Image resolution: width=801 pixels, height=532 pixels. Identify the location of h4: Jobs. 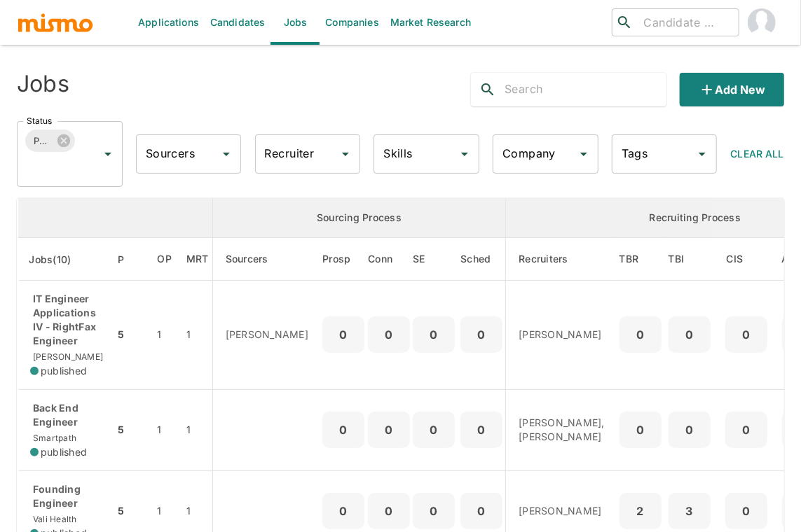
(43, 84).